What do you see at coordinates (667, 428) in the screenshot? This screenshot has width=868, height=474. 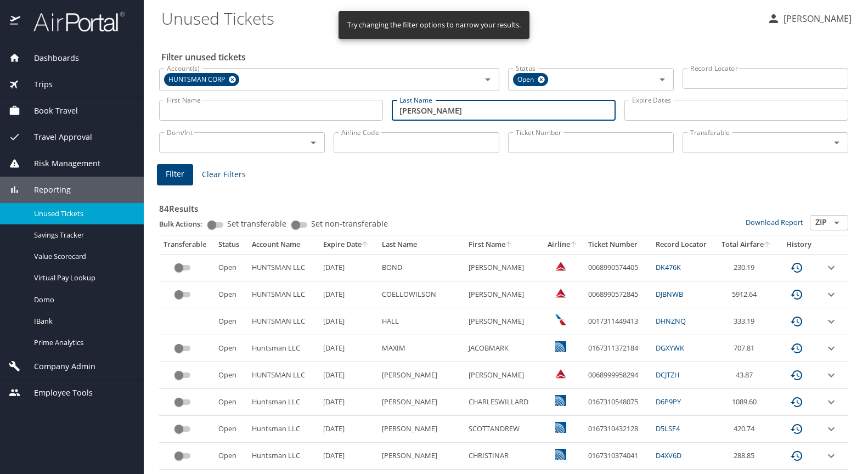 I see `a: D5LSF4` at bounding box center [667, 428].